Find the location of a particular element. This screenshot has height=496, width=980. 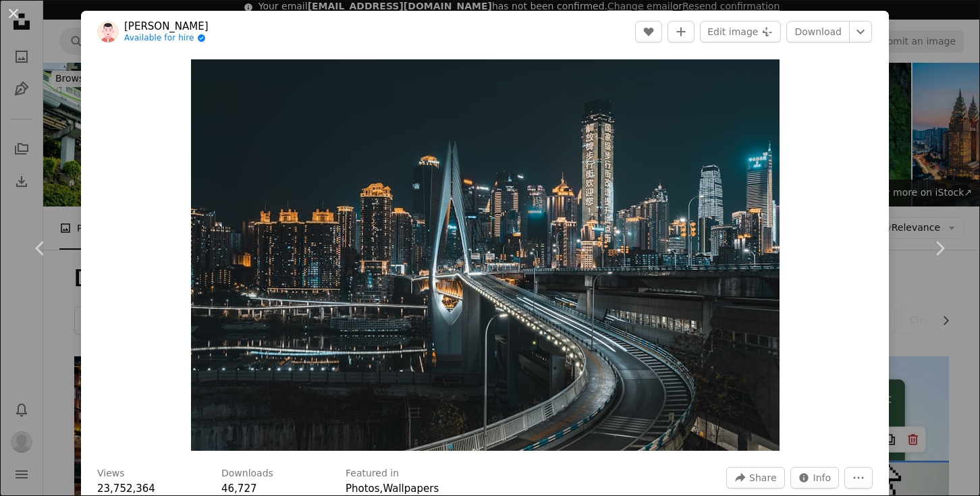

span: 23,752,364 is located at coordinates (126, 488).